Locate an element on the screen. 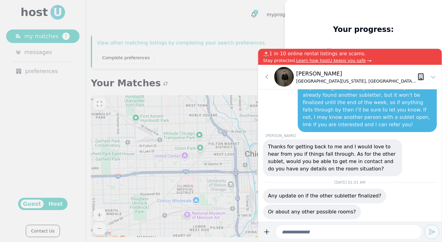 The width and height of the screenshot is (442, 242). span: Learn how hostU keeps you safe is located at coordinates (331, 60).